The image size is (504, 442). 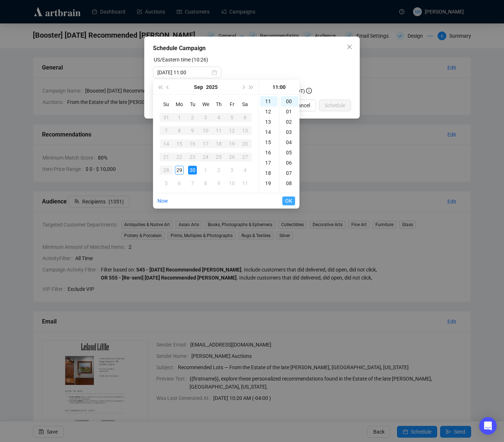 I want to click on div: 20, so click(x=269, y=194).